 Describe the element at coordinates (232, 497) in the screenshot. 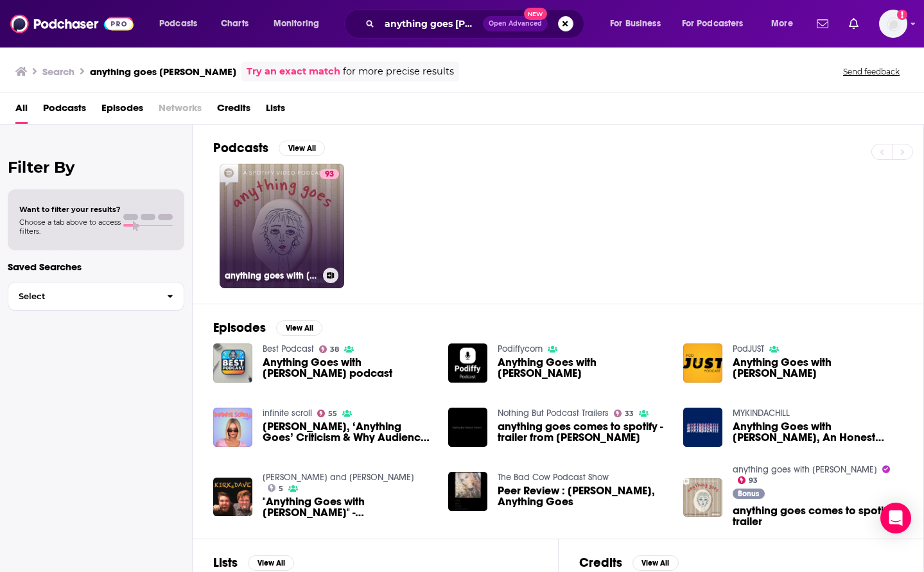

I see `img: "Anything Goes with Emma Chamberlain" - Kirk & Dave Ep. 4` at that location.